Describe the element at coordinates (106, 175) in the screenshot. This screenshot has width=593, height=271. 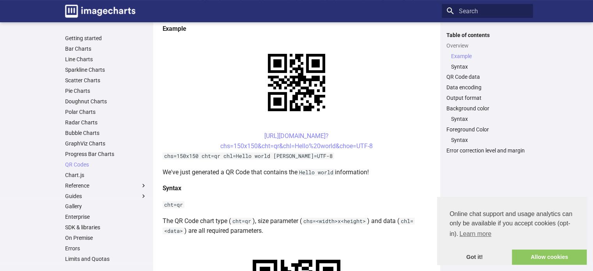
I see `a: Chart.js` at that location.